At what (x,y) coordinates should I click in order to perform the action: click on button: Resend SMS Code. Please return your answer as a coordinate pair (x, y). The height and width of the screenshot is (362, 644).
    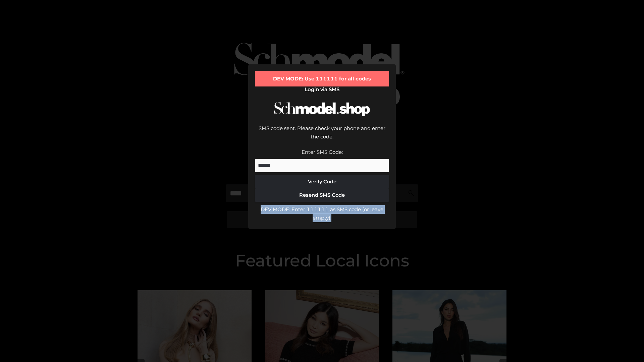
    Looking at the image, I should click on (322, 195).